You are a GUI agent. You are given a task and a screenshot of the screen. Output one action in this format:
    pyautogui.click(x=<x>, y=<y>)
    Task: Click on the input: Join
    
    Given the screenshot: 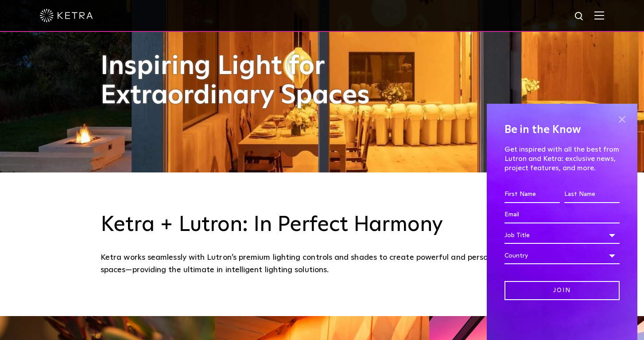 What is the action you would take?
    pyautogui.click(x=562, y=291)
    